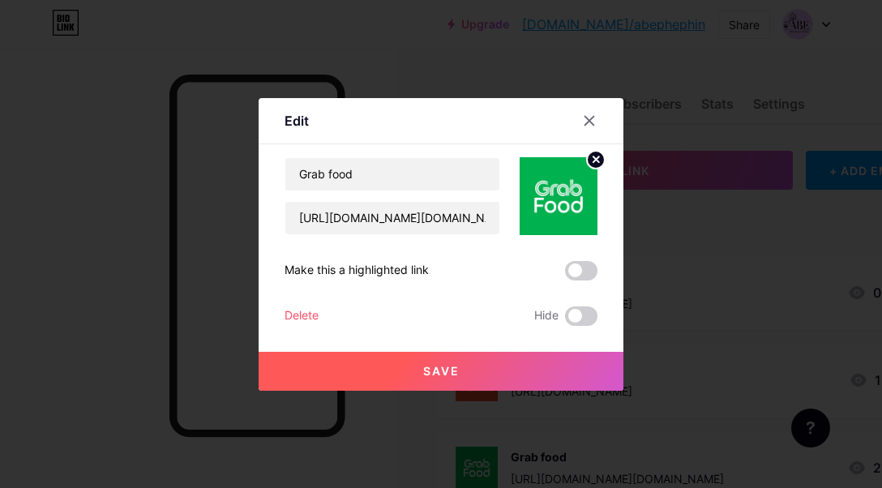 Image resolution: width=882 pixels, height=488 pixels. What do you see at coordinates (546, 316) in the screenshot?
I see `span: Hide` at bounding box center [546, 316].